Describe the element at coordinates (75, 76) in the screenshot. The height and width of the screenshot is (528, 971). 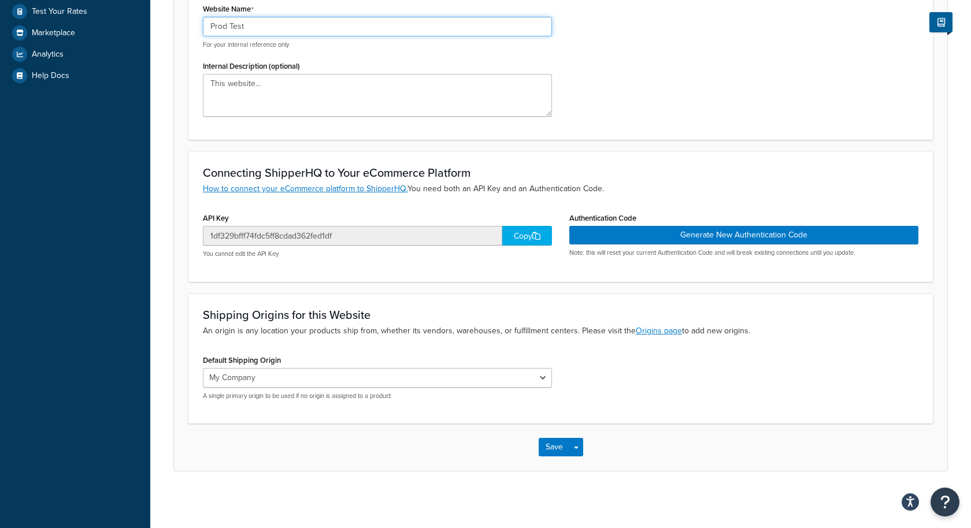
I see `a: Help Docs` at that location.